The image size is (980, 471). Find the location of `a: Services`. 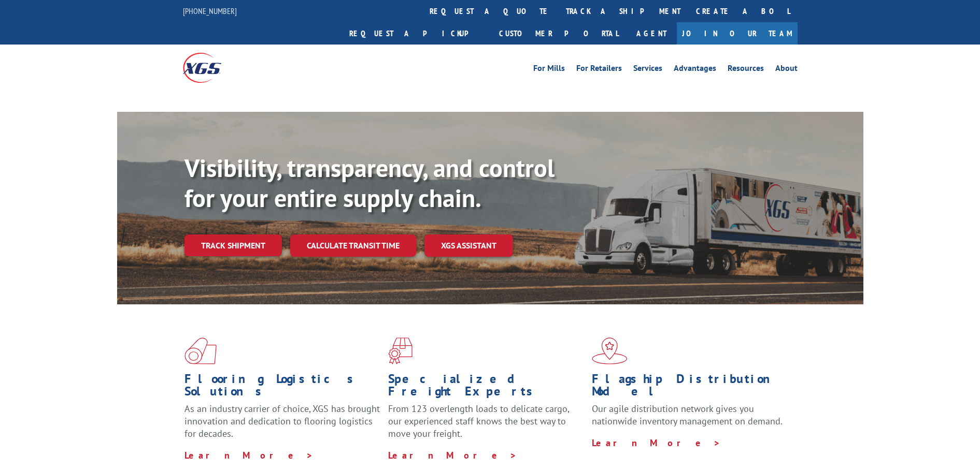

a: Services is located at coordinates (648, 70).